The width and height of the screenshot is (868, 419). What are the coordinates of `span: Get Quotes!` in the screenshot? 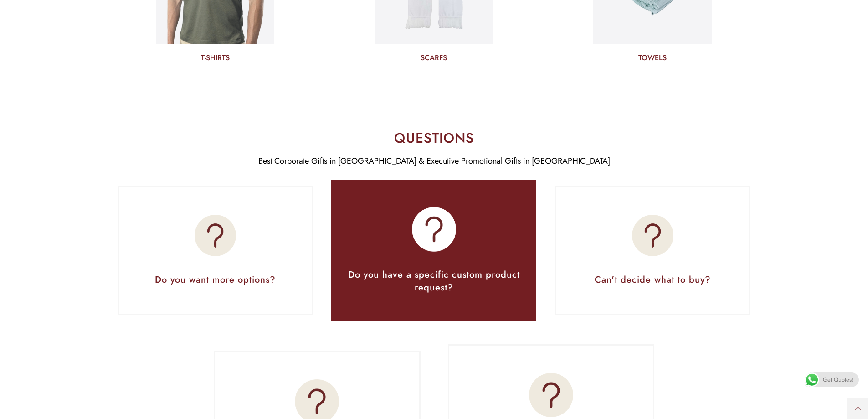 It's located at (838, 380).